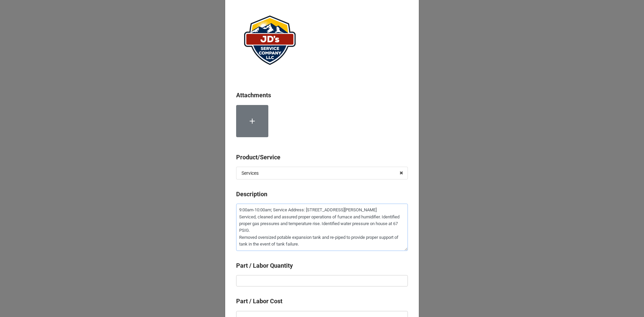  Describe the element at coordinates (259, 301) in the screenshot. I see `label: Part / Labor Cost` at that location.